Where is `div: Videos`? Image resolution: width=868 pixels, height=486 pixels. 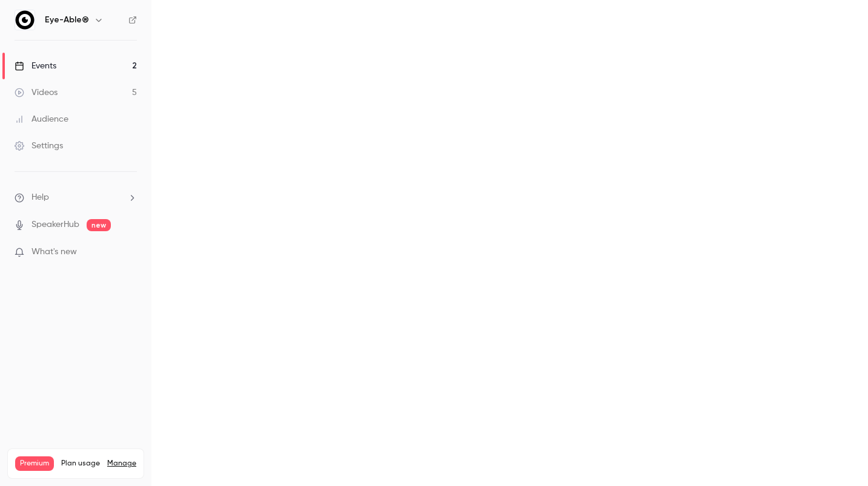 div: Videos is located at coordinates (35, 93).